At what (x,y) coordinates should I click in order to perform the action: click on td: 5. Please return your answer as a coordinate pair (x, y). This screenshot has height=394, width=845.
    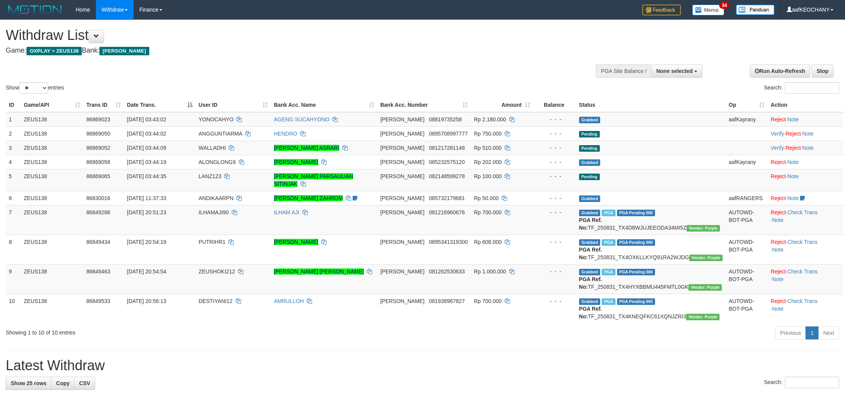
    Looking at the image, I should click on (13, 180).